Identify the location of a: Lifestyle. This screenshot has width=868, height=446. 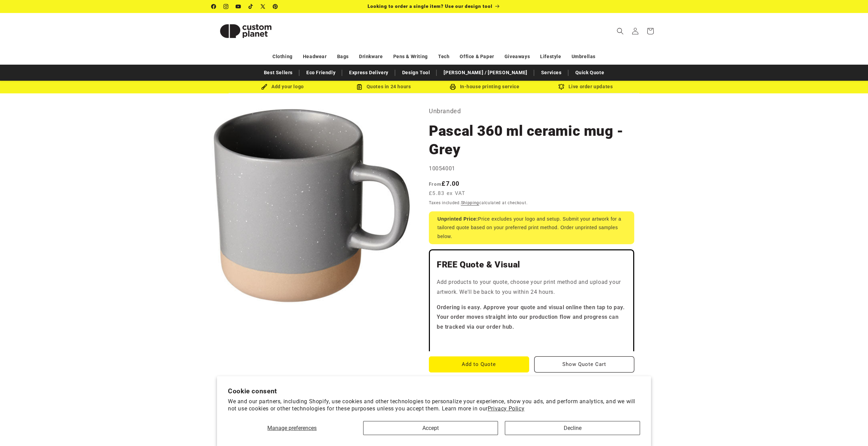
(550, 56).